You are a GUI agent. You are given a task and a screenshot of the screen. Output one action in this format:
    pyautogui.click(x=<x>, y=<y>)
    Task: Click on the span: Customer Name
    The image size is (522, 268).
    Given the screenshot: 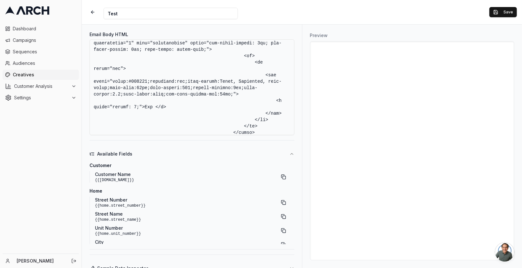 What is the action you would take?
    pyautogui.click(x=114, y=174)
    